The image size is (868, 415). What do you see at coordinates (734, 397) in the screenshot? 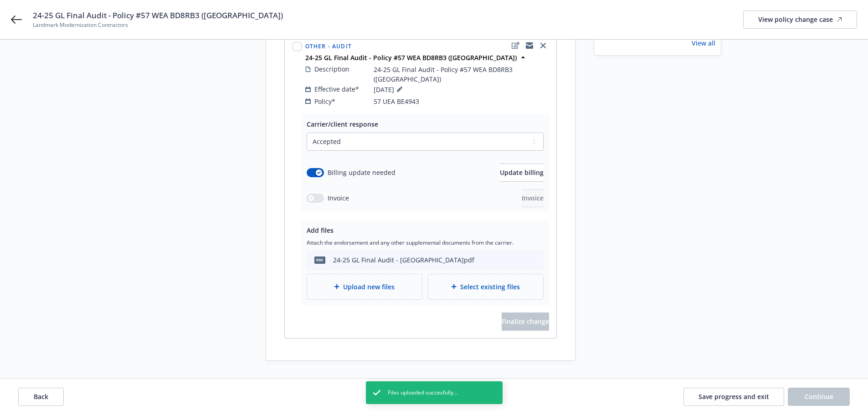
I see `button: Save progress and exit` at bounding box center [734, 397].